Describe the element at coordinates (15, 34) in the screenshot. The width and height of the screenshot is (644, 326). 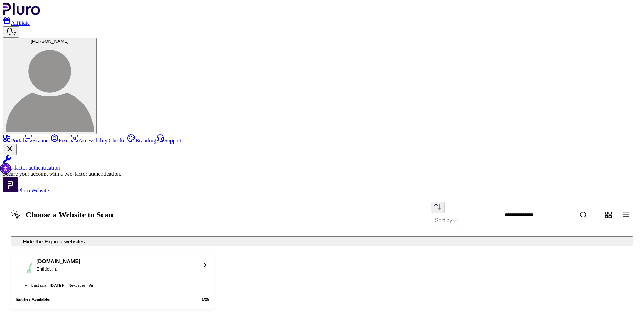
I see `span: 2` at that location.